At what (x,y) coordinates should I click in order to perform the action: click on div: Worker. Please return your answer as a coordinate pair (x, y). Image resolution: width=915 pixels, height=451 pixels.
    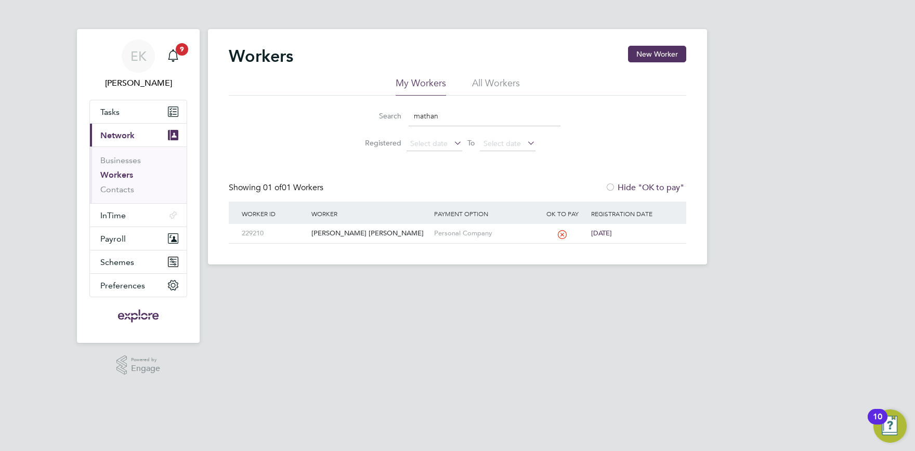
    Looking at the image, I should click on (370, 214).